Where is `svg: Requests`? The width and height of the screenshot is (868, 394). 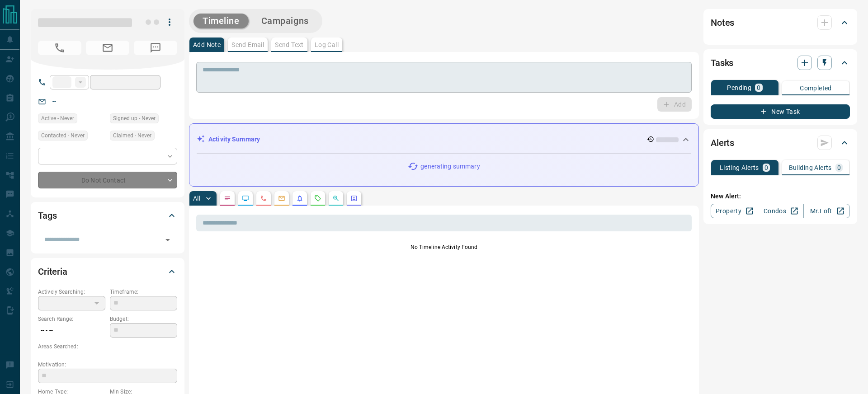
svg: Requests is located at coordinates (318, 198).